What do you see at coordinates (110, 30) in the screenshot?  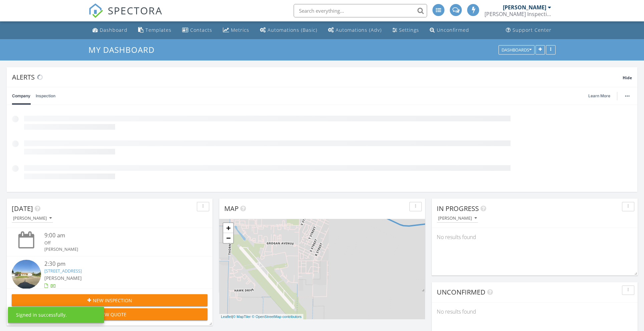 I see `a: Dashboard` at bounding box center [110, 30].